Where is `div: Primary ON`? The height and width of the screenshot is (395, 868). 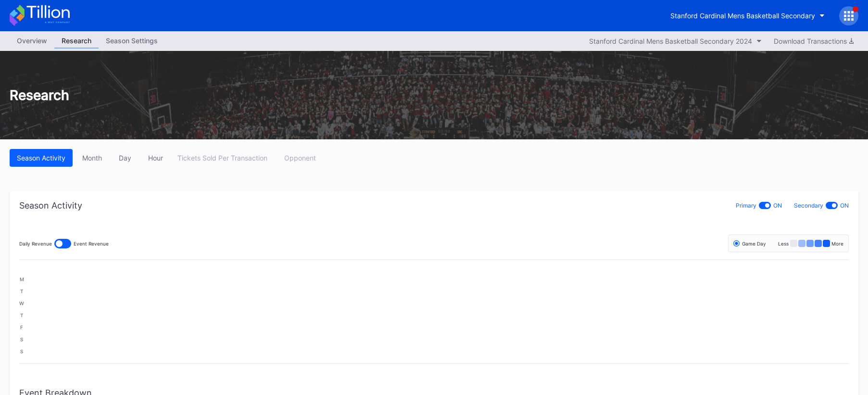
div: Primary ON is located at coordinates (759, 205).